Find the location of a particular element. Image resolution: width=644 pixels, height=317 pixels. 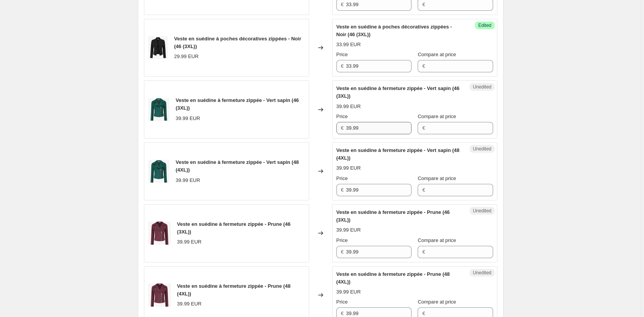

div: 33.99 EUR is located at coordinates (349, 45).